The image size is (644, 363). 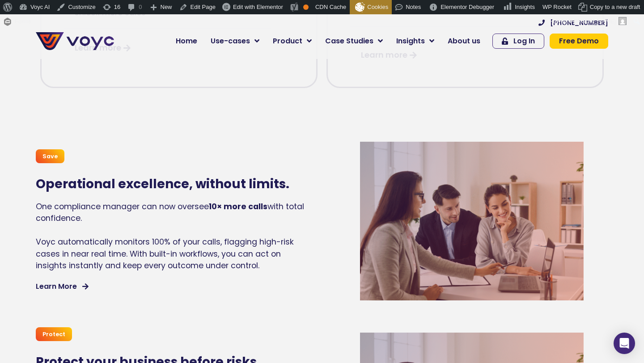 I want to click on span: Product, so click(x=287, y=41).